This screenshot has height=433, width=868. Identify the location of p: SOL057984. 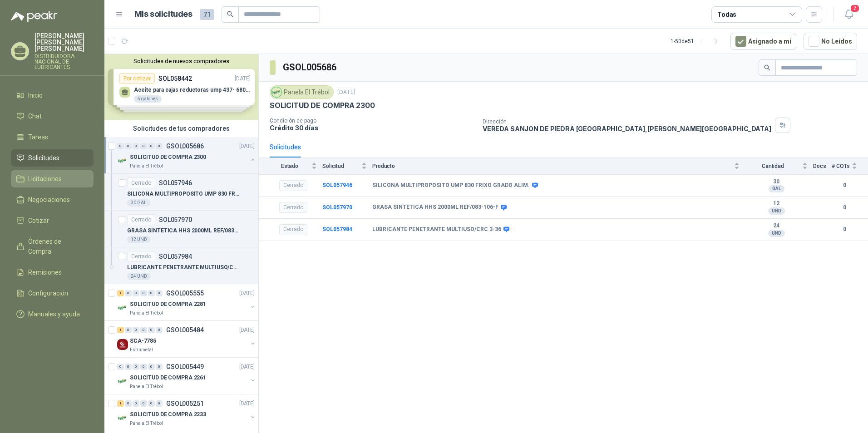
(175, 256).